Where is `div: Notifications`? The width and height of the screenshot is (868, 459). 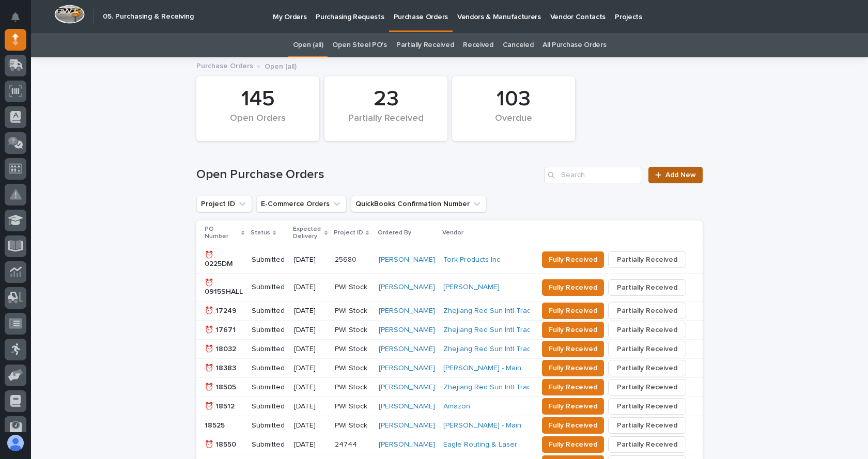 div: Notifications is located at coordinates (20, 20).